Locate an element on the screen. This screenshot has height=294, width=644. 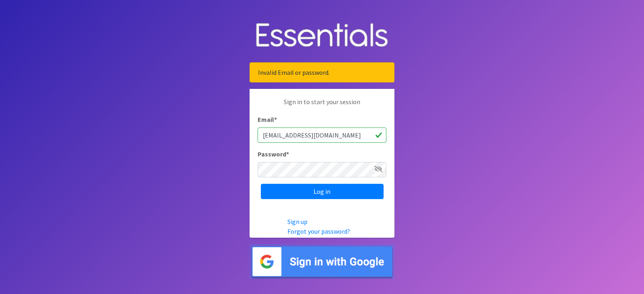
label: Email is located at coordinates (267, 120).